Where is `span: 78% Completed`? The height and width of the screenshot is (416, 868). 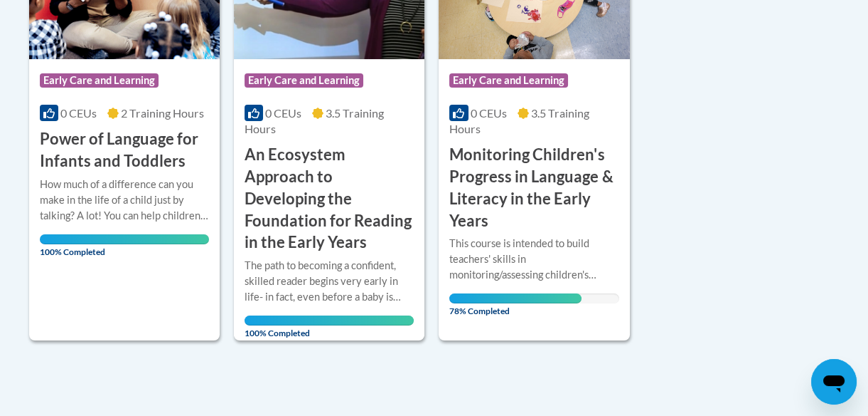 span: 78% Completed is located at coordinates (515, 305).